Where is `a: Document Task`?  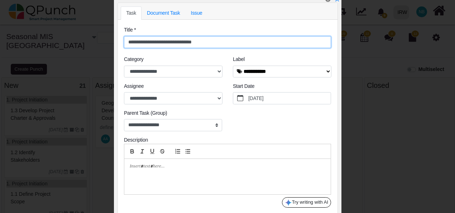 a: Document Task is located at coordinates (163, 13).